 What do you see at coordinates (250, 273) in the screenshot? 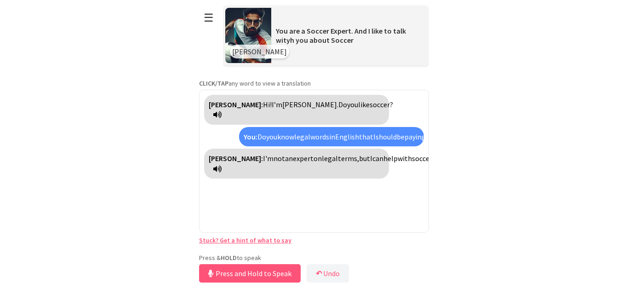
I see `button: Press and Hold to Speak` at bounding box center [250, 273].